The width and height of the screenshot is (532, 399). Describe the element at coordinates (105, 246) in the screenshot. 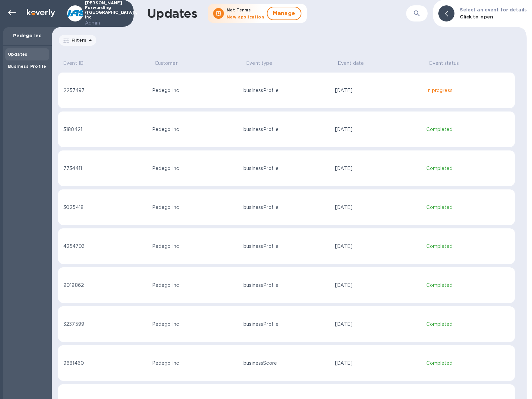

I see `div: 4254703` at that location.